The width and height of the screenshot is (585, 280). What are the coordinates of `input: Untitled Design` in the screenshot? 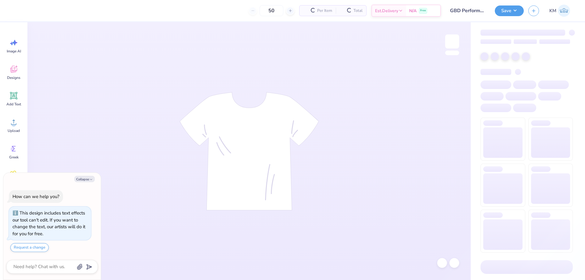 It's located at (467, 11).